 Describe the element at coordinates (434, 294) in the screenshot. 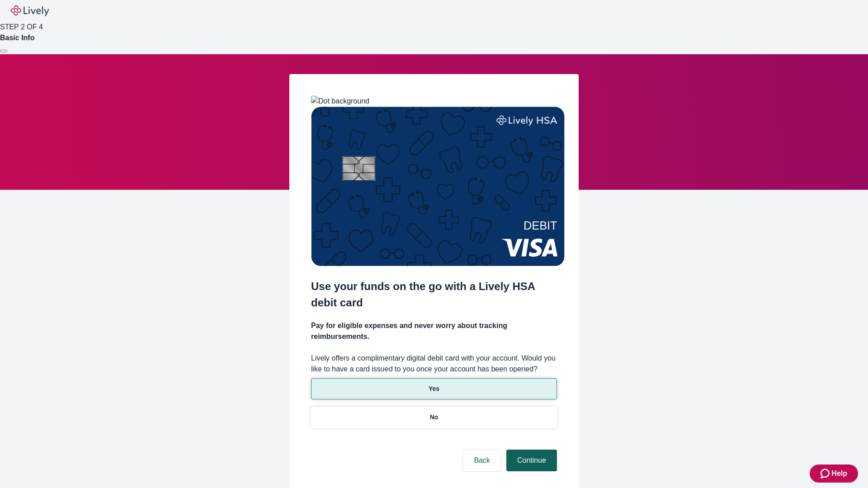

I see `h2: Use your funds on the go with a Lively HSA debit card` at that location.